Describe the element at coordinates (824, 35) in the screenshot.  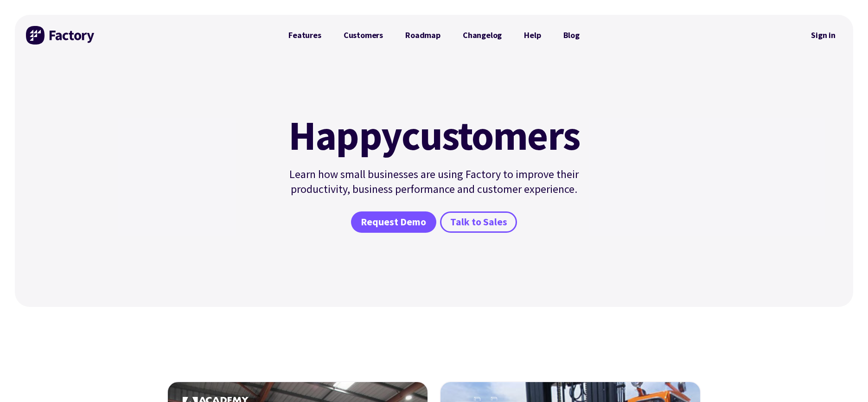
I see `nav: Secondary Navigation` at that location.